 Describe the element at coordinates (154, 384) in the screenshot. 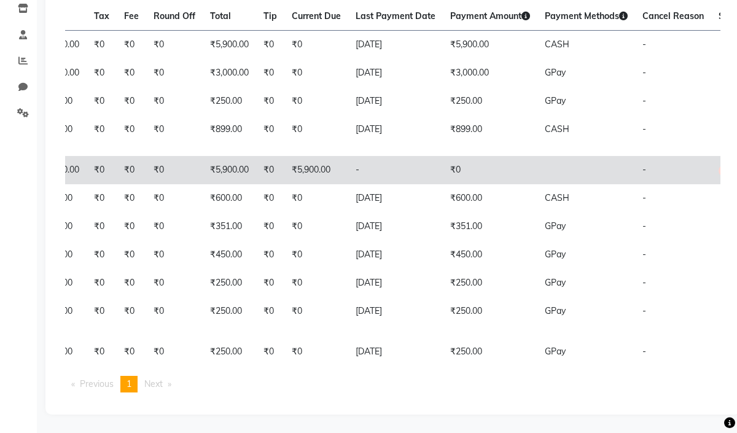

I see `span: Next` at that location.